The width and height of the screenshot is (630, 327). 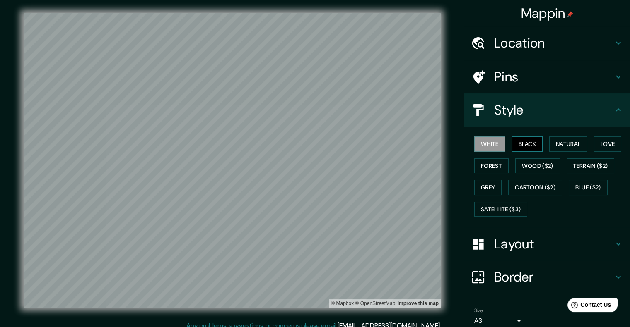 What do you see at coordinates (547, 13) in the screenshot?
I see `h4: Mappin` at bounding box center [547, 13].